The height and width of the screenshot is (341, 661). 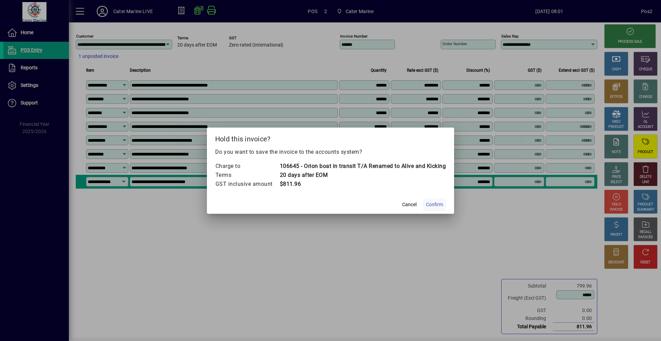 What do you see at coordinates (331, 152) in the screenshot?
I see `p: Do you want to save the invoice to the accounts system?` at bounding box center [331, 152].